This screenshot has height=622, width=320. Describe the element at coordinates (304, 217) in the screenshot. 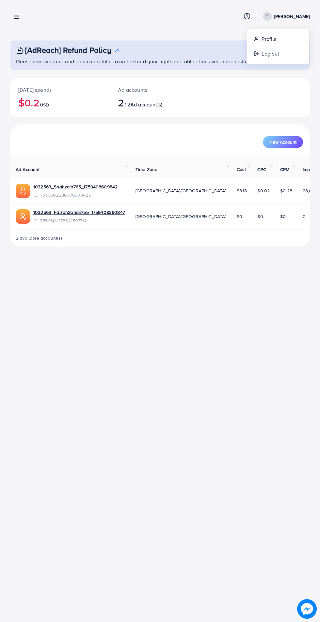

I see `span: 0` at that location.